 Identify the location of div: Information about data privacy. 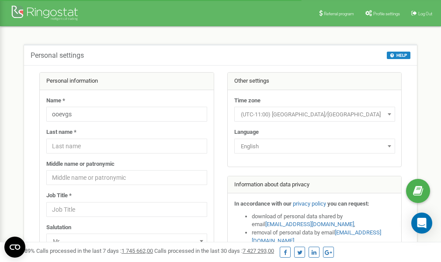
(315, 185).